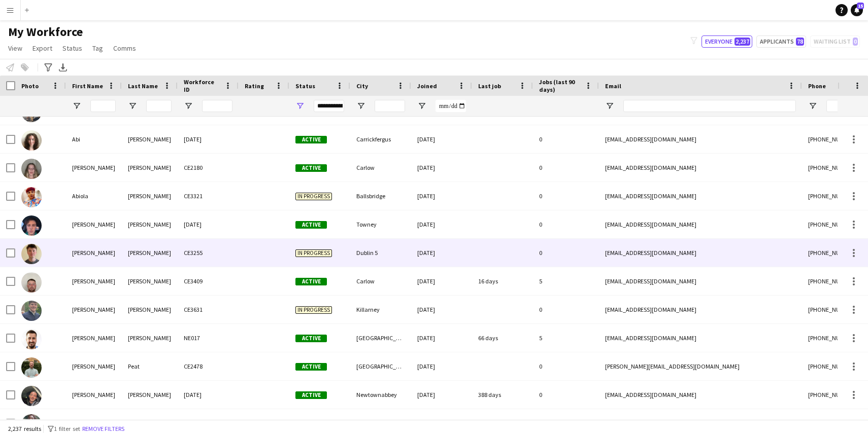  What do you see at coordinates (381, 253) in the screenshot?
I see `div: Dublin 5` at bounding box center [381, 253].